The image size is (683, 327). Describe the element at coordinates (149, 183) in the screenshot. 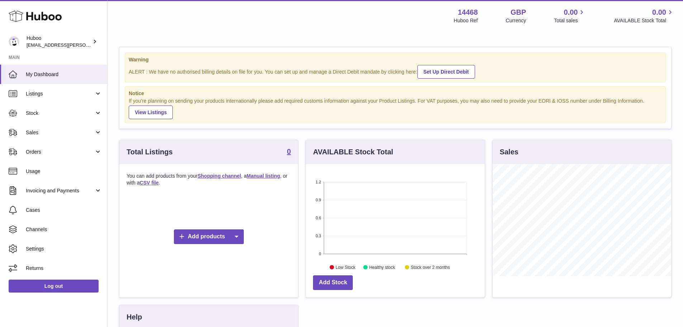

I see `a: CSV file` at that location.